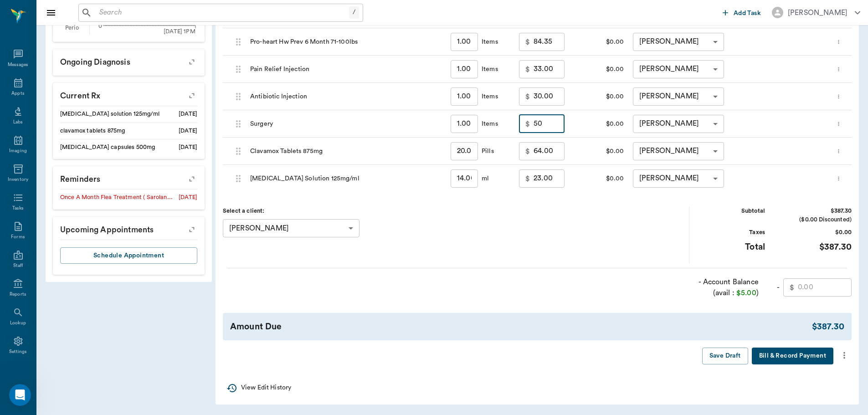  What do you see at coordinates (75, 28) in the screenshot?
I see `div: Perio` at bounding box center [75, 28].